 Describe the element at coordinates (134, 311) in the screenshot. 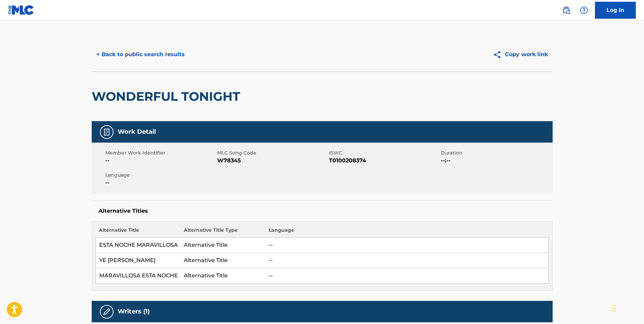

I see `h5: Writers (1)` at that location.